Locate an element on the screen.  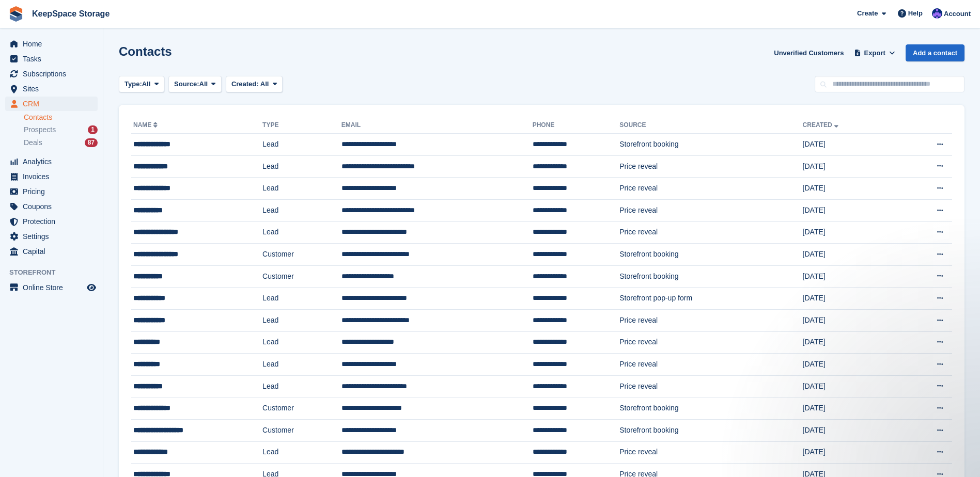
th: Email is located at coordinates (437, 126).